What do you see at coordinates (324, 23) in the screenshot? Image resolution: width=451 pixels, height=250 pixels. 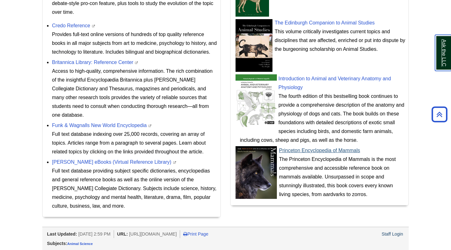 I see `a: The Edinburgh Companion to Animal Studies` at bounding box center [324, 23].